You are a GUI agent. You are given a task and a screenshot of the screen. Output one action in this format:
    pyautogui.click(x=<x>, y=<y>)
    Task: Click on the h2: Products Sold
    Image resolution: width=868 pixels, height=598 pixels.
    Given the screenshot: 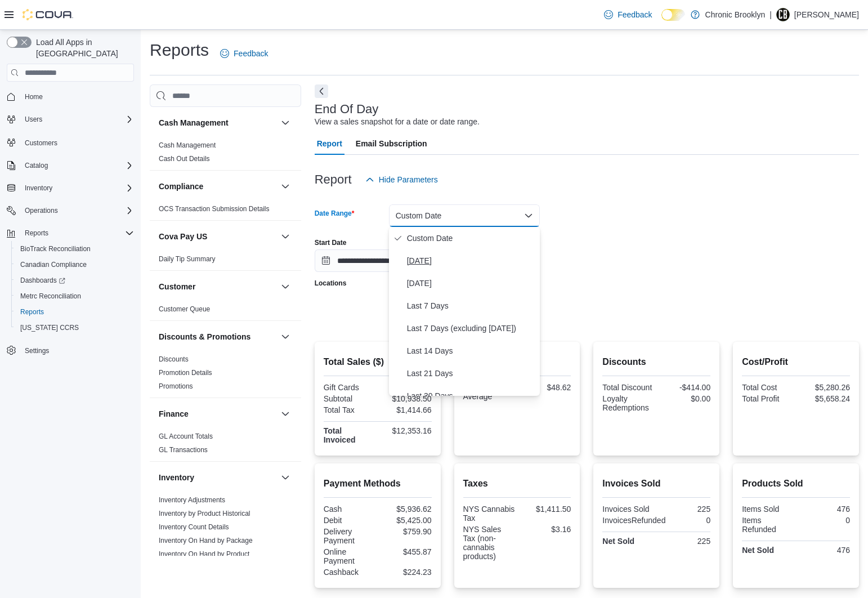 What is the action you would take?
    pyautogui.click(x=796, y=483)
    